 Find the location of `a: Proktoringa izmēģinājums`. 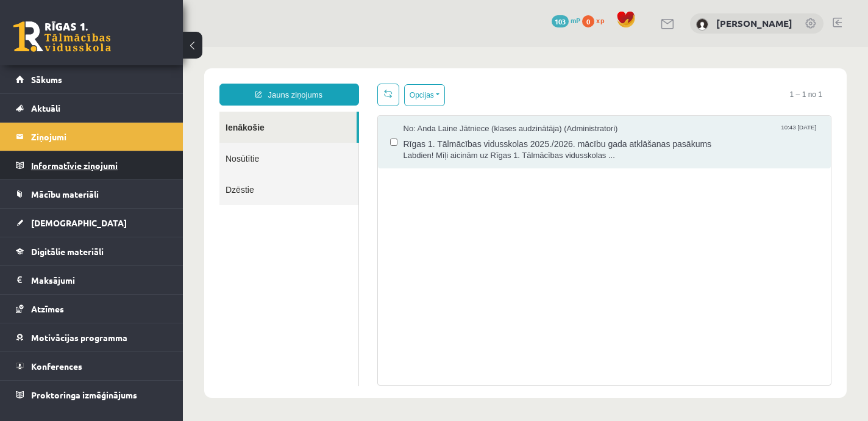

a: Proktoringa izmēģinājums is located at coordinates (91, 394).